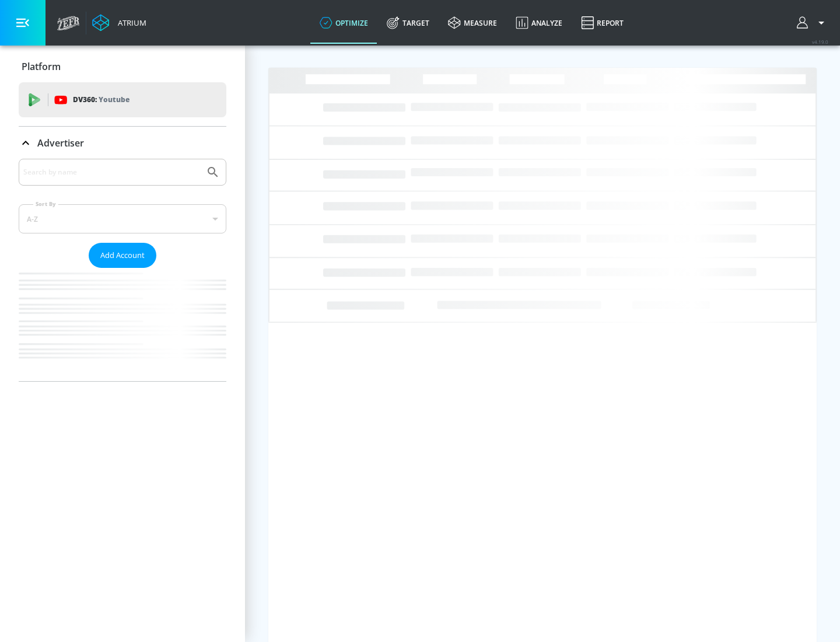  Describe the element at coordinates (122, 218) in the screenshot. I see `div: A-Z` at that location.